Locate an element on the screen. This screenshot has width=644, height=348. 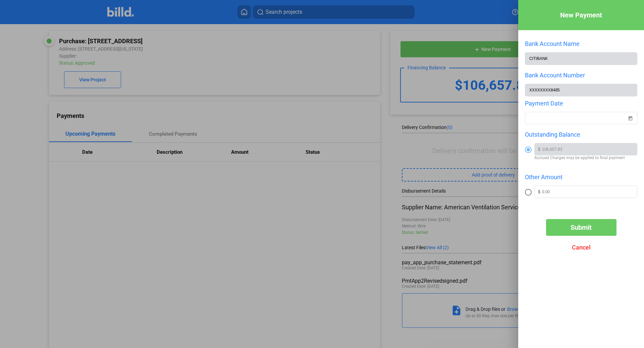
div: Bank Account Name is located at coordinates (581, 44).